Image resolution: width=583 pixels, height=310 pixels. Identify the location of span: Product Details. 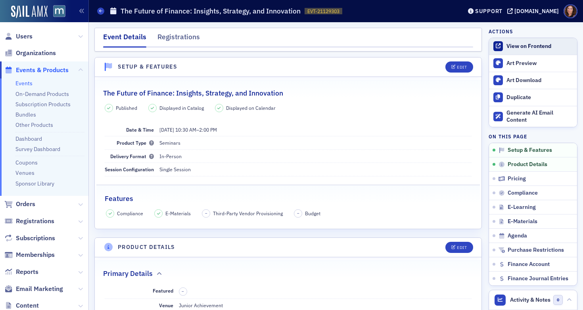
(528, 165).